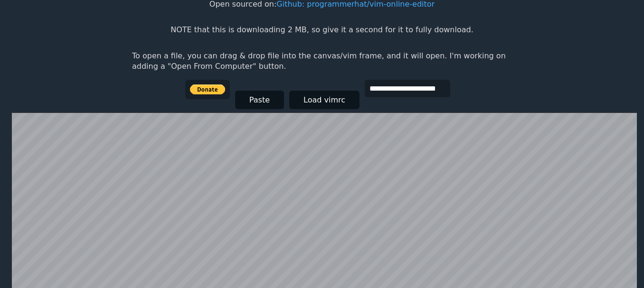  I want to click on p: To open a file, you can drag & drop file into the canvas/vim frame, and it will open. I'm working..., so click(322, 61).